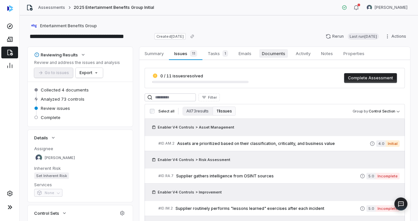 The width and height of the screenshot is (418, 221). I want to click on span: Tasks, so click(218, 54).